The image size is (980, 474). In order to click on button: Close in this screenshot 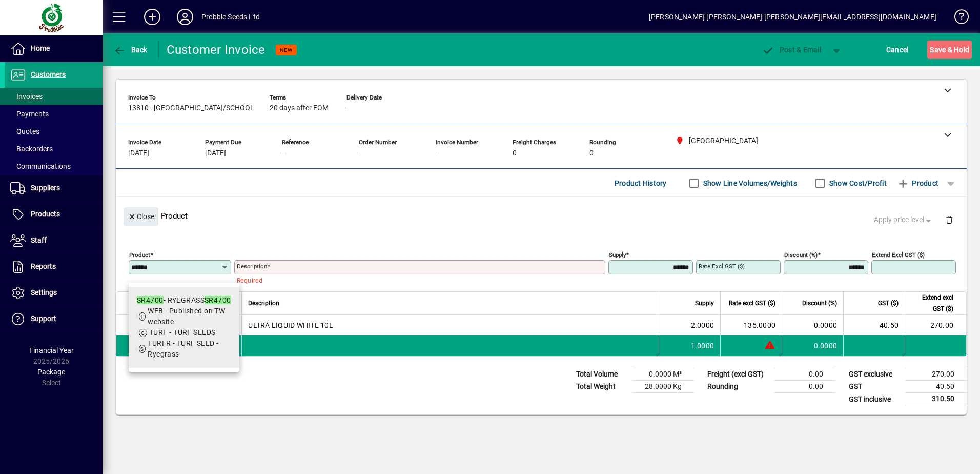, I will do `click(141, 217)`.